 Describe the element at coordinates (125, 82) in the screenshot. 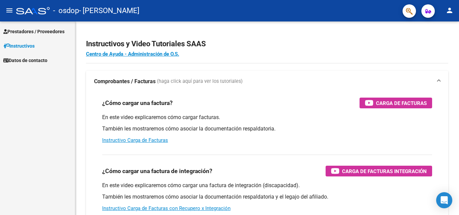

I see `strong: Comprobantes / Facturas` at that location.